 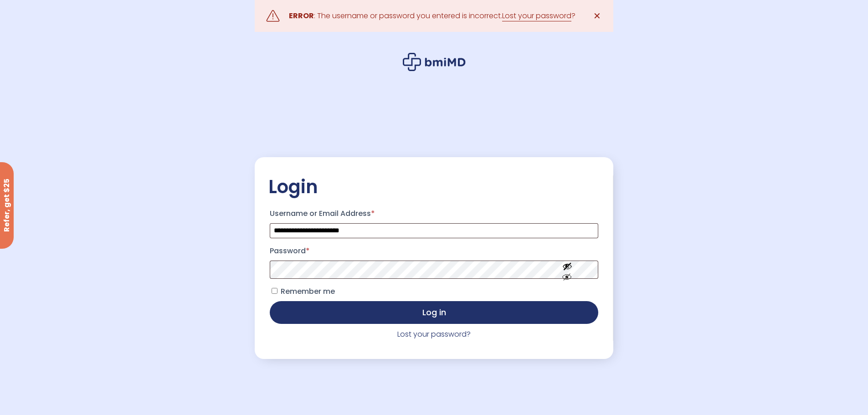 I want to click on button: Log in, so click(x=434, y=313).